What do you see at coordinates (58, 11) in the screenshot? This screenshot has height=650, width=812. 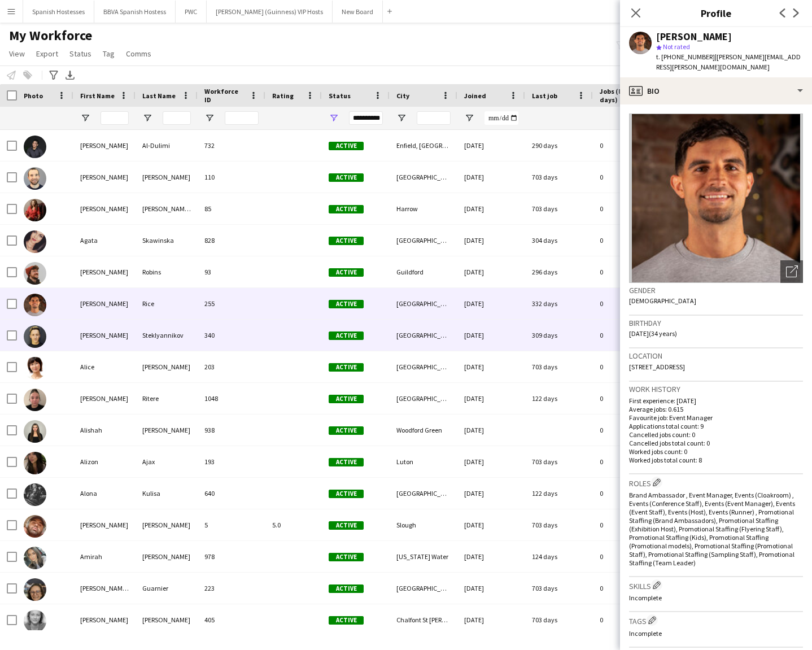 I see `button: Spanish Hostesses` at bounding box center [58, 11].